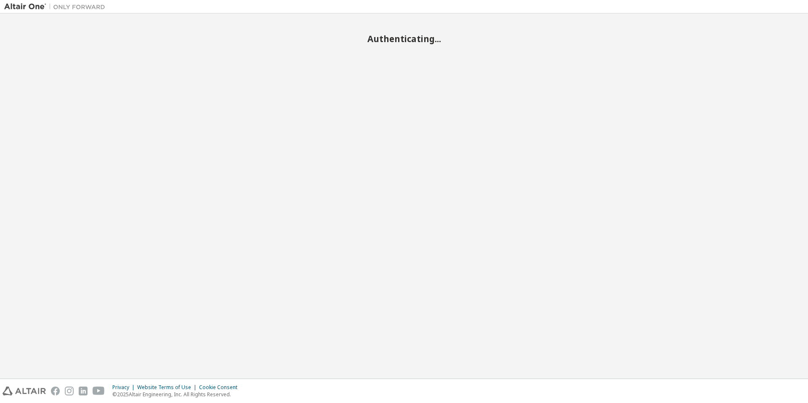 The image size is (808, 403). I want to click on img: linkedin.svg, so click(83, 391).